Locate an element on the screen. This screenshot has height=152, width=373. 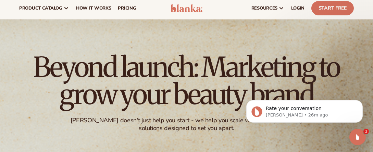
p: Message from Lee, sent 26m ago is located at coordinates (74, 29).